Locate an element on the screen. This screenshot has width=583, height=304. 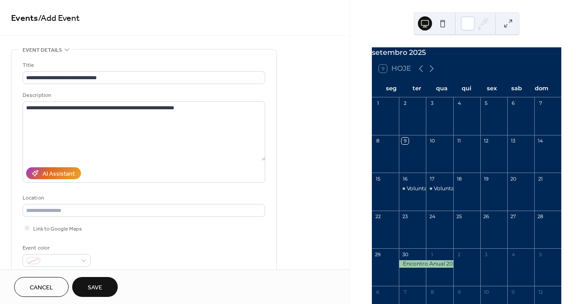
div: 30 is located at coordinates (404, 254).